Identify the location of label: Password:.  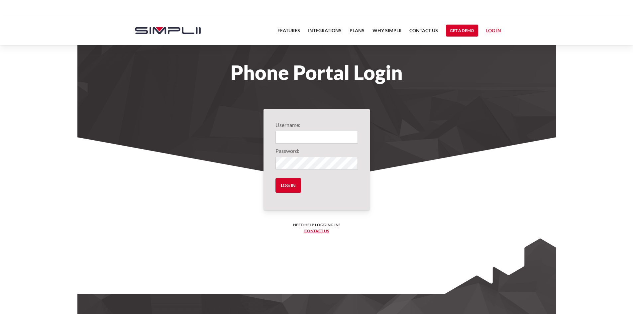
(316, 151).